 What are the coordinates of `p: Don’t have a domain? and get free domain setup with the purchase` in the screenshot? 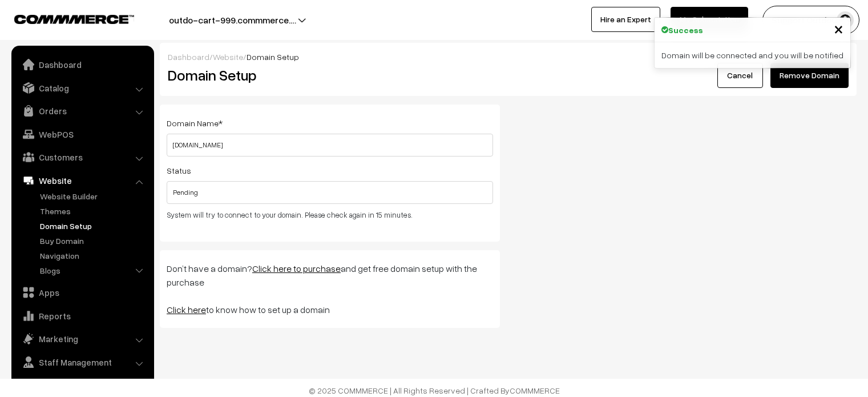 It's located at (330, 275).